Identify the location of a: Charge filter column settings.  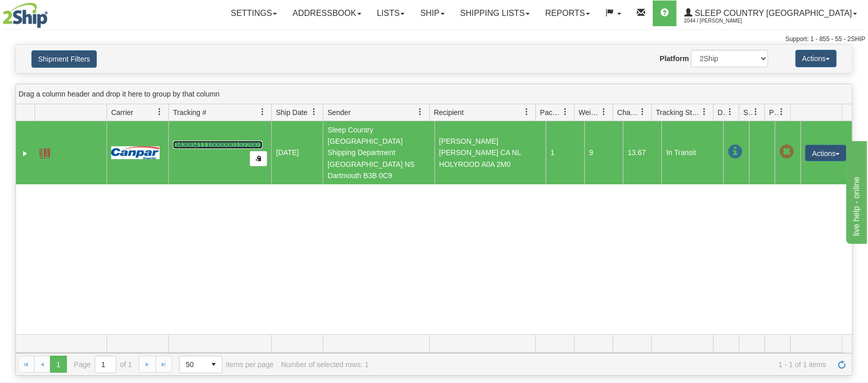
(642, 112).